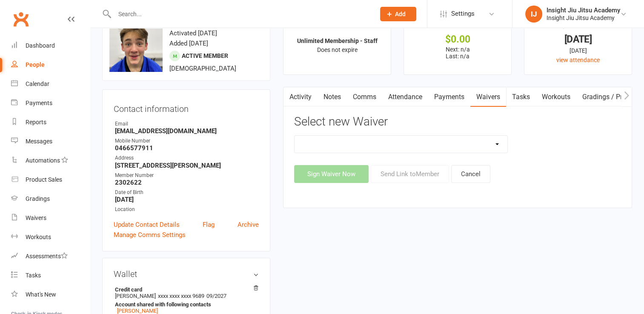 This screenshot has width=644, height=314. I want to click on a: Automations, so click(50, 160).